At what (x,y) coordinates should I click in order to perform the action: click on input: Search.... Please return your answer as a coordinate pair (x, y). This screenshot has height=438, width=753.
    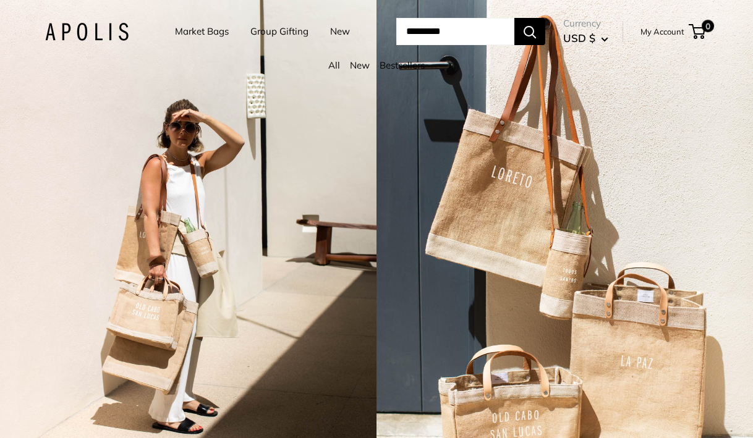
    Looking at the image, I should click on (455, 32).